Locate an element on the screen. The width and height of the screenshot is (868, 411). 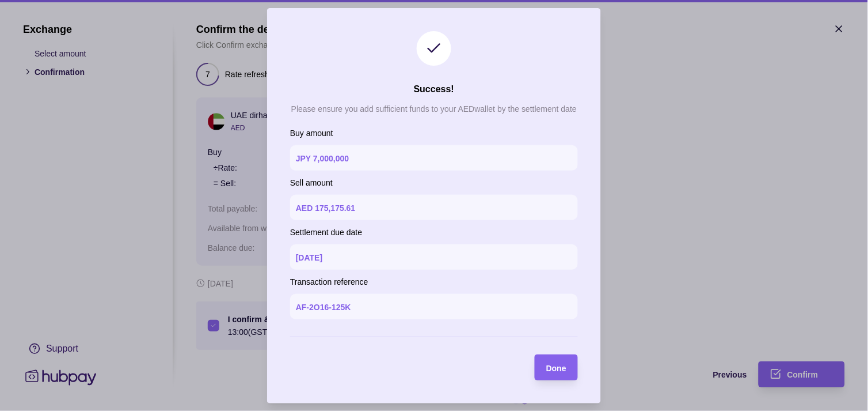
span: Done is located at coordinates (556, 368).